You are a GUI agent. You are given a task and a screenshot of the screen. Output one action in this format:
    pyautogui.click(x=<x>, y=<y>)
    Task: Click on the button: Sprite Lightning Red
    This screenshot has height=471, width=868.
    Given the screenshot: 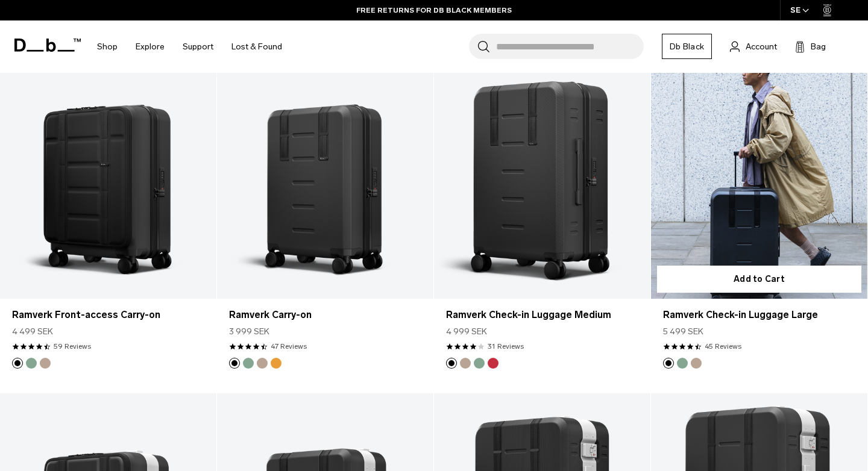 What is the action you would take?
    pyautogui.click(x=493, y=363)
    